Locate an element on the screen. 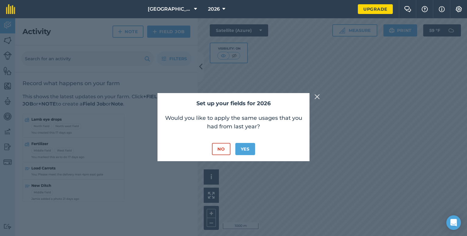 This screenshot has width=467, height=236. img: svg+xml;base64,PHN2ZyB4bWxucz0iaHR0cDovL3d3dy53My5vcmcvMjAwMC9zdmciIHdpZHRoPSIyMiIgaGVpZ2h0PSIzMC... is located at coordinates (317, 97).